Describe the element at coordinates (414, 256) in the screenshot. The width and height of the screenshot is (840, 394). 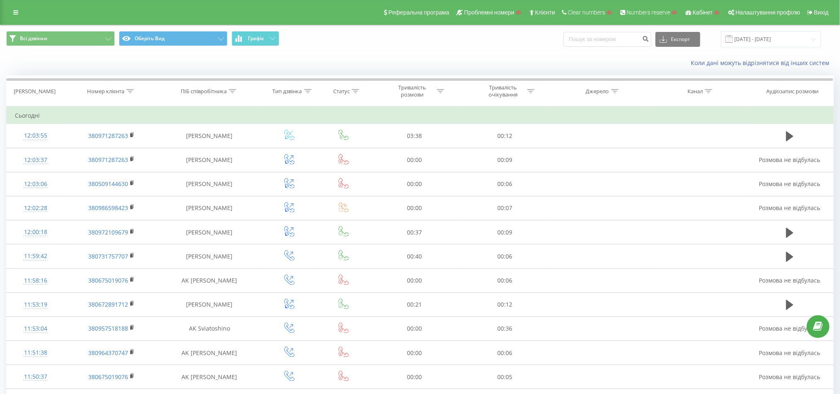
I see `td: 00:40` at that location.